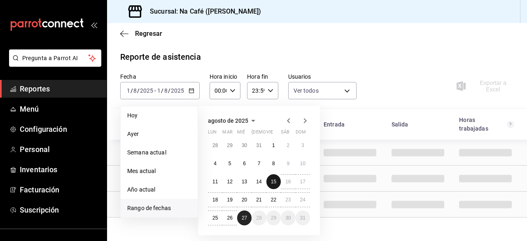 This screenshot has height=241, width=527. Describe the element at coordinates (230, 182) in the screenshot. I see `button: 12 de agosto de 2025` at that location.